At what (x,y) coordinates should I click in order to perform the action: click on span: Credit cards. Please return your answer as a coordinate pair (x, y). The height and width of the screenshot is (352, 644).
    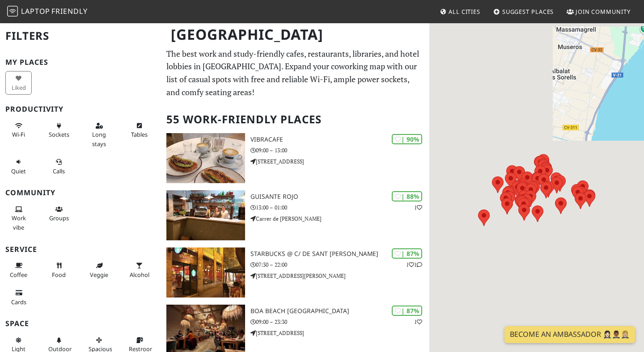
    Looking at the image, I should click on (19, 302).